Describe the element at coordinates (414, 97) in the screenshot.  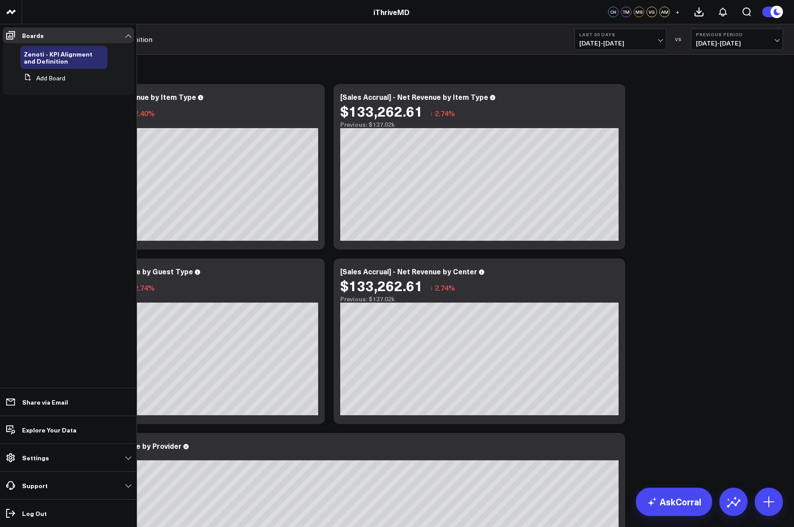
I see `div: [Sales Accrual] - Net Revenue by Item Type` at that location.